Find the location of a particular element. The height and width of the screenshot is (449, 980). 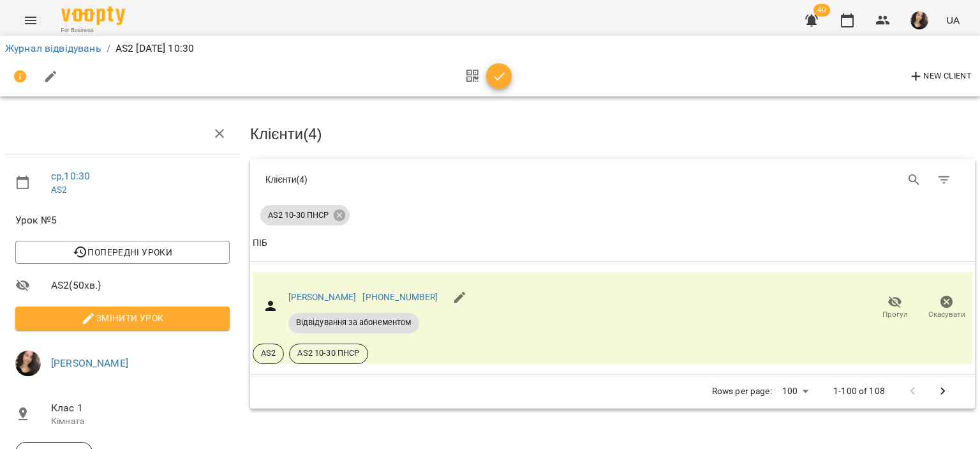

span: Відвідування за абонементом is located at coordinates (353, 322).